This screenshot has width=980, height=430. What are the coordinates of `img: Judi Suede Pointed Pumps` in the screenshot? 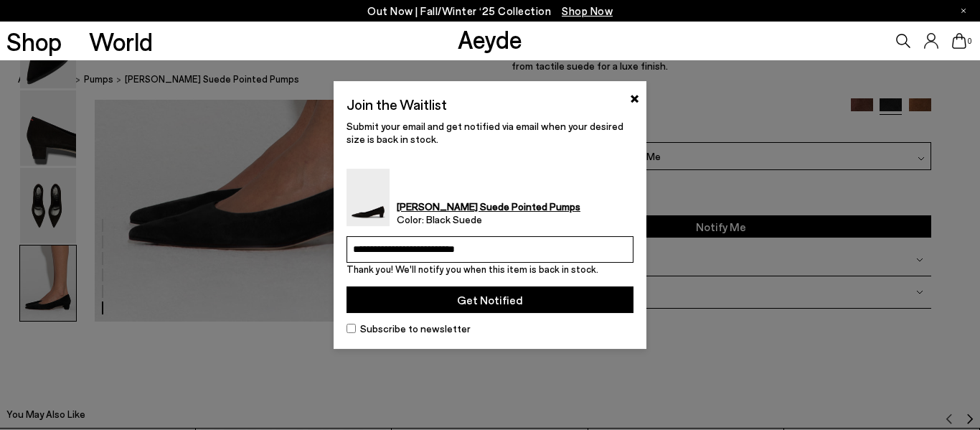 It's located at (368, 198).